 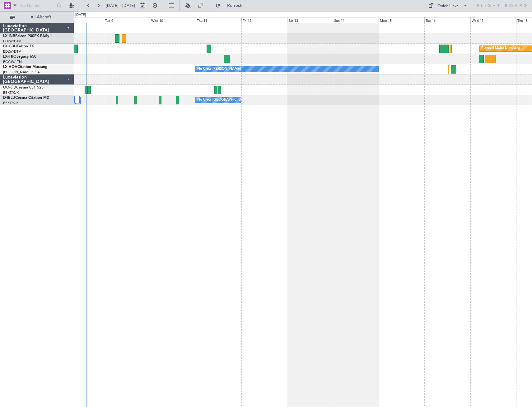 I want to click on span: LX-GBH, so click(x=10, y=46).